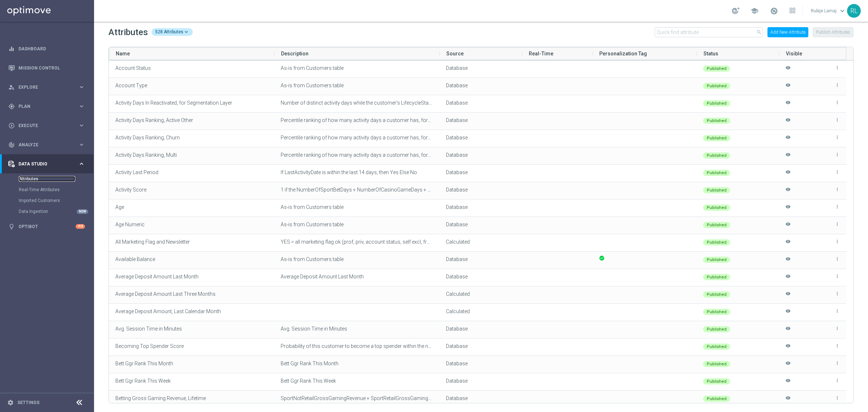 The image size is (868, 412). What do you see at coordinates (46, 164) in the screenshot?
I see `button: Data Studio keyboard_arrow_right` at bounding box center [46, 164].